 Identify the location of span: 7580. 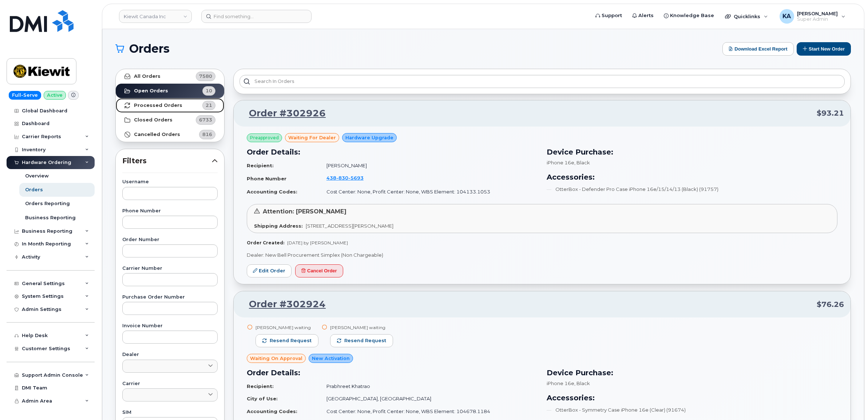
(205, 76).